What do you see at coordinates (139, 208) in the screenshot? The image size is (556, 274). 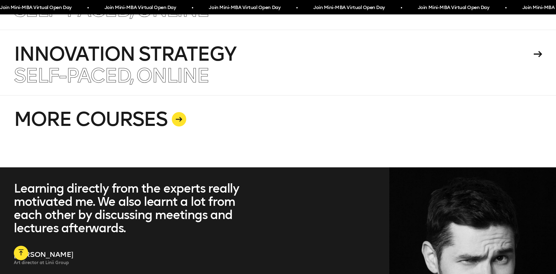 I see `blockquote: Learning directly from the experts really motivated me. We also learnt a lot from each other by d...` at bounding box center [139, 208].